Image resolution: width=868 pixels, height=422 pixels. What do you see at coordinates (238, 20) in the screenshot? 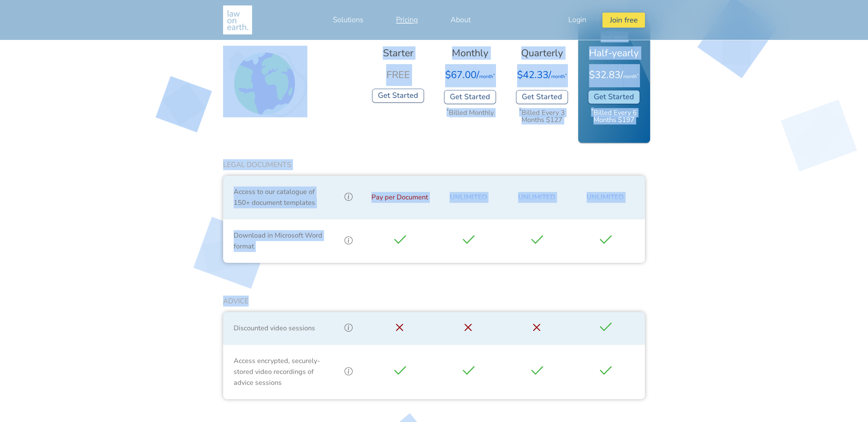
I see `img: Making legal services accessible to everyone, anywhere, anytime` at bounding box center [238, 20].